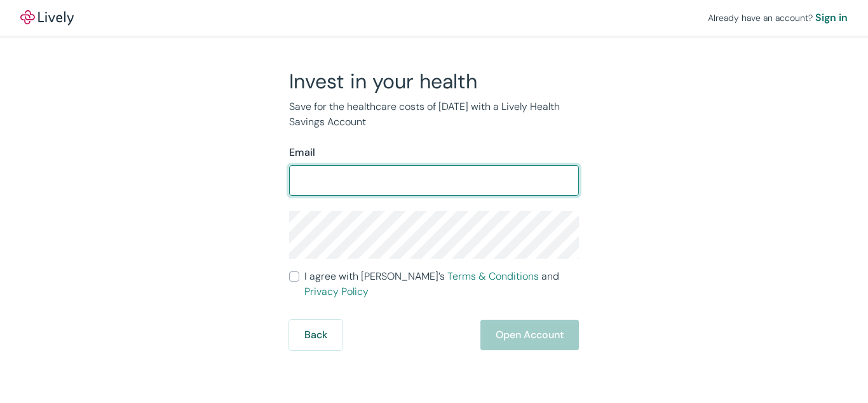  Describe the element at coordinates (336, 291) in the screenshot. I see `a: Privacy Policy` at that location.